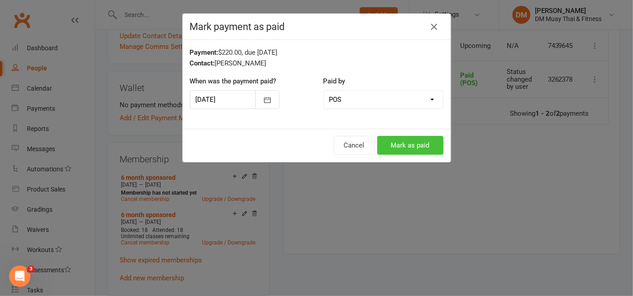  Describe the element at coordinates (334, 81) in the screenshot. I see `label: Paid by` at that location.